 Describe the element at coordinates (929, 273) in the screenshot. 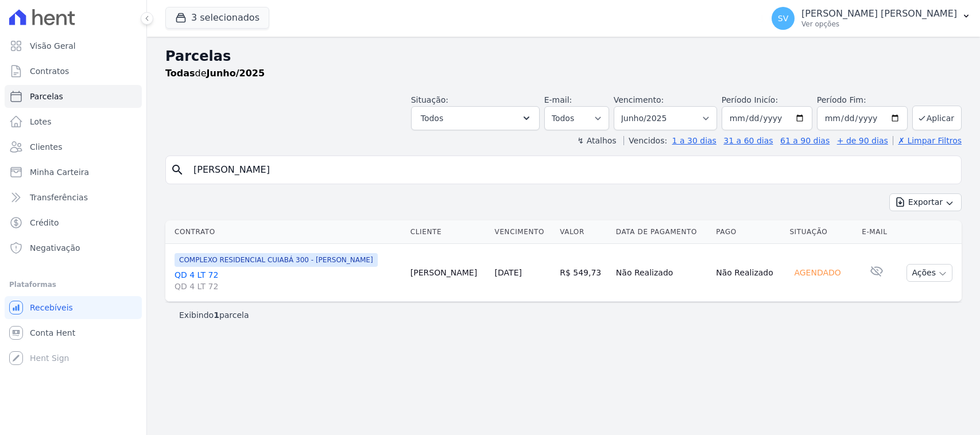

I see `button: Ações` at that location.